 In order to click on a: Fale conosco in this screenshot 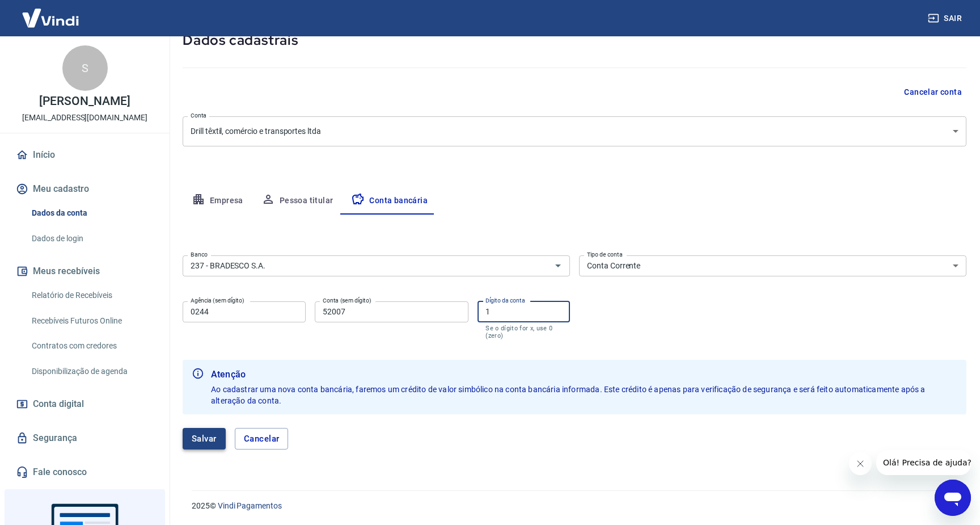, I will do `click(84, 472)`.